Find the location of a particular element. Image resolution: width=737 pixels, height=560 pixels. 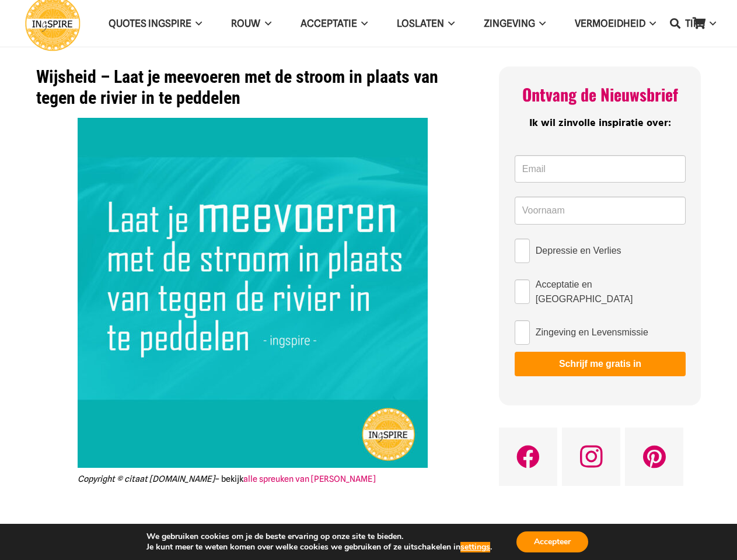

span: Loslaten Menu is located at coordinates (450, 24).